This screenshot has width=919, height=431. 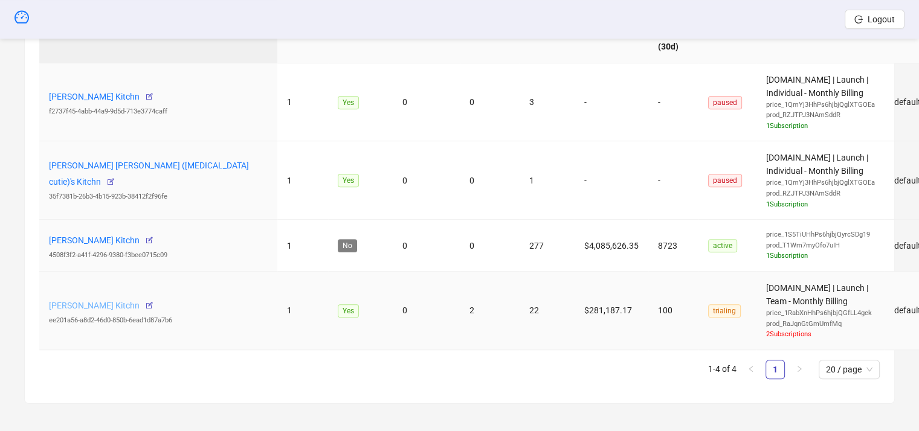 What do you see at coordinates (158, 321) in the screenshot?
I see `div: ee201a56-a8d2-46d0-850b-6ead1d87a7b6` at bounding box center [158, 321].